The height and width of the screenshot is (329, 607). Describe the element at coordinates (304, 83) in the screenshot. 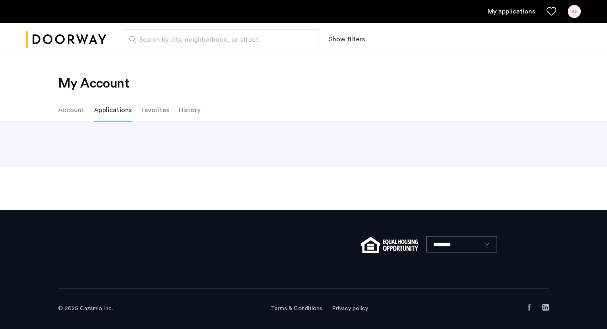

I see `h2: My Account` at that location.